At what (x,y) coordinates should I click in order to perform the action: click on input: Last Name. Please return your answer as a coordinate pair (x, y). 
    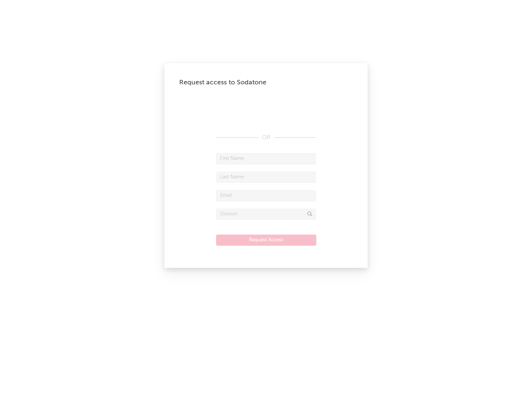
    Looking at the image, I should click on (266, 177).